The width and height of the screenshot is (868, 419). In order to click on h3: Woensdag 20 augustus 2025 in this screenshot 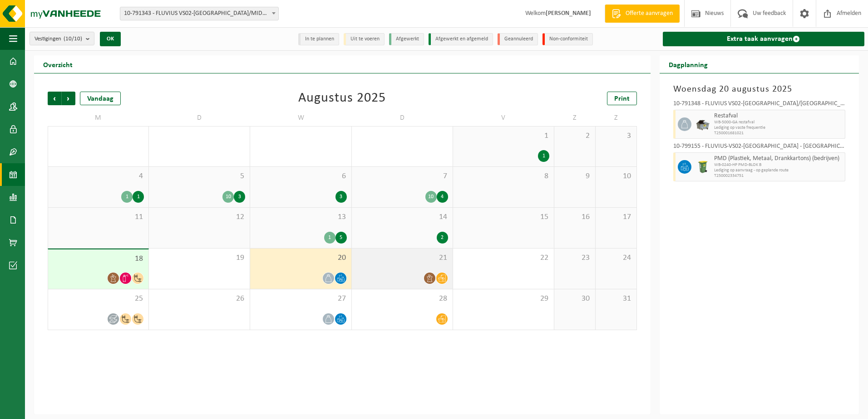, I will do `click(760, 90)`.